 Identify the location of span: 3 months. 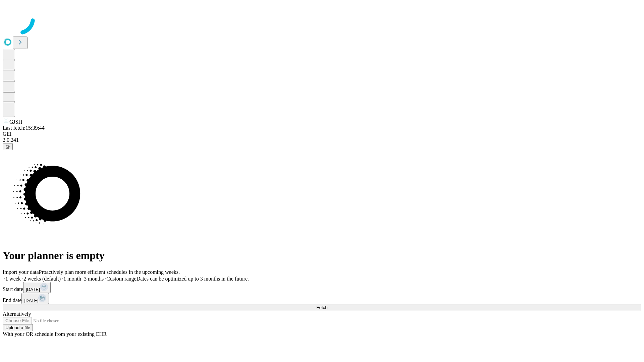
(94, 278).